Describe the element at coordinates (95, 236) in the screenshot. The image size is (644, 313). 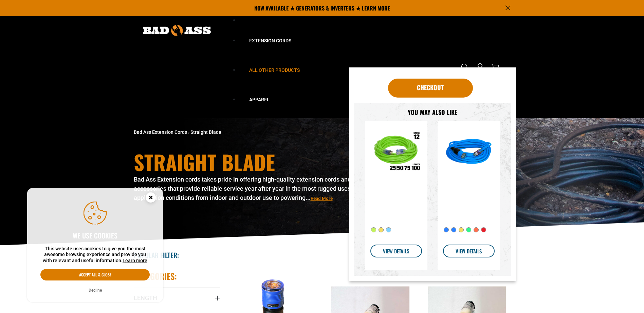
I see `h2: We use cookies` at that location.